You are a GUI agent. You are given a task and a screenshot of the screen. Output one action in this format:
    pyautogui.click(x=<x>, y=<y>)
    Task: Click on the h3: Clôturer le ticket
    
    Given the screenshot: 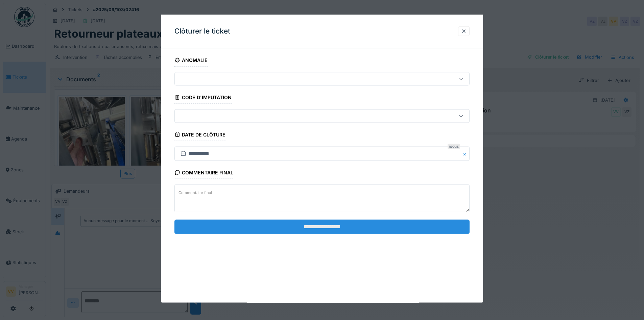 What is the action you would take?
    pyautogui.click(x=202, y=31)
    